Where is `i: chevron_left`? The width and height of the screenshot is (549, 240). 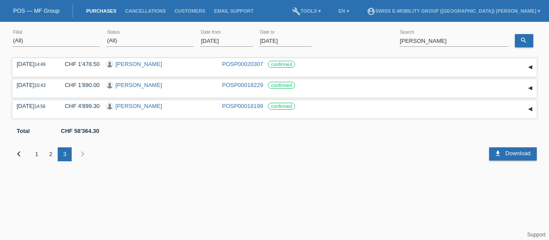 i: chevron_left is located at coordinates (19, 154).